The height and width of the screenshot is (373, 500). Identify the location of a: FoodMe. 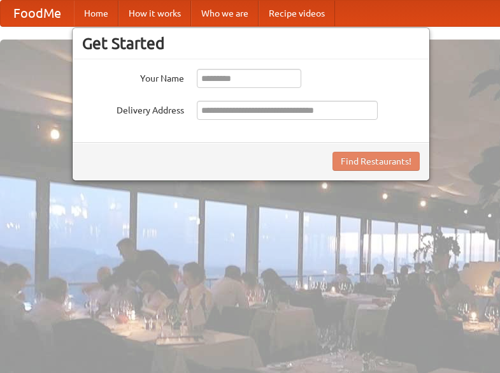
(37, 13).